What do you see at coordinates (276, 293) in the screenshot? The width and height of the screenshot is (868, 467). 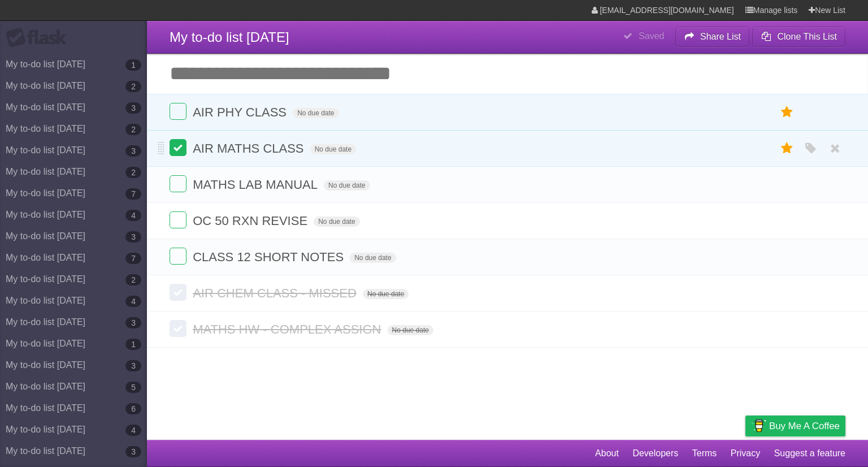 I see `span: AIR CHEM CLASS - MISSED` at bounding box center [276, 293].